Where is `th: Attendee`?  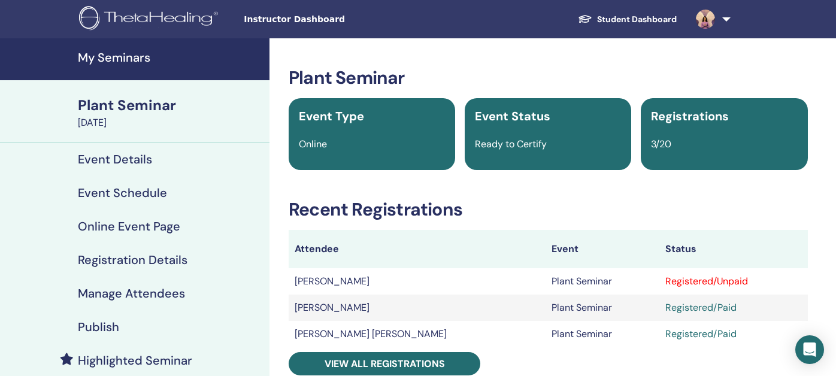 th: Attendee is located at coordinates (417, 249).